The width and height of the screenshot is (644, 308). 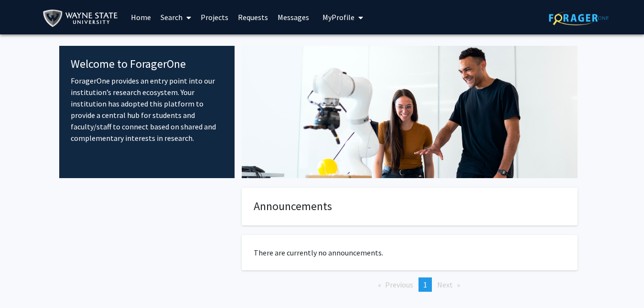 I want to click on ul: Pagination, so click(x=409, y=284).